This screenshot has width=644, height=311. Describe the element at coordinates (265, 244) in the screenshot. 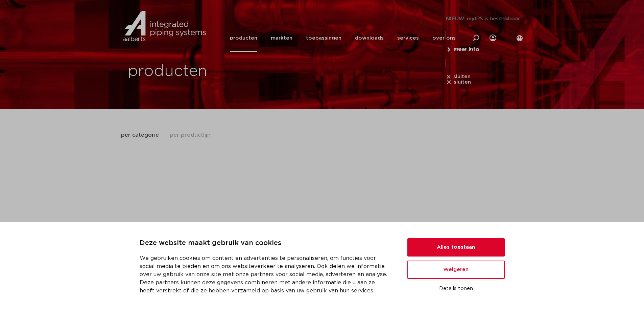

I see `p: Deze website maakt gebruik van cookies` at that location.